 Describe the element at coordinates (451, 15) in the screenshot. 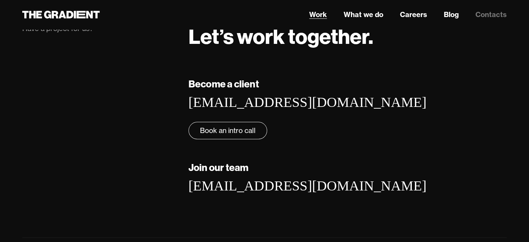

I see `a: Blog` at that location.